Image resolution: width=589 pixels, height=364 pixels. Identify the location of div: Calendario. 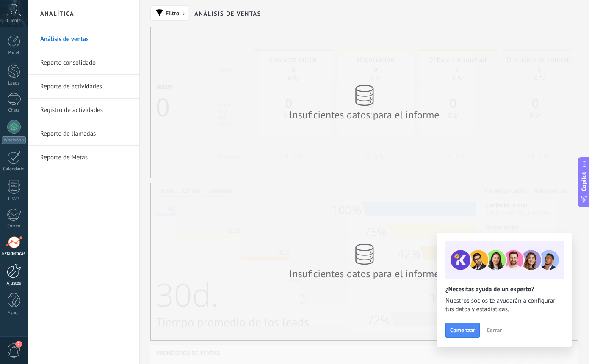
(14, 169).